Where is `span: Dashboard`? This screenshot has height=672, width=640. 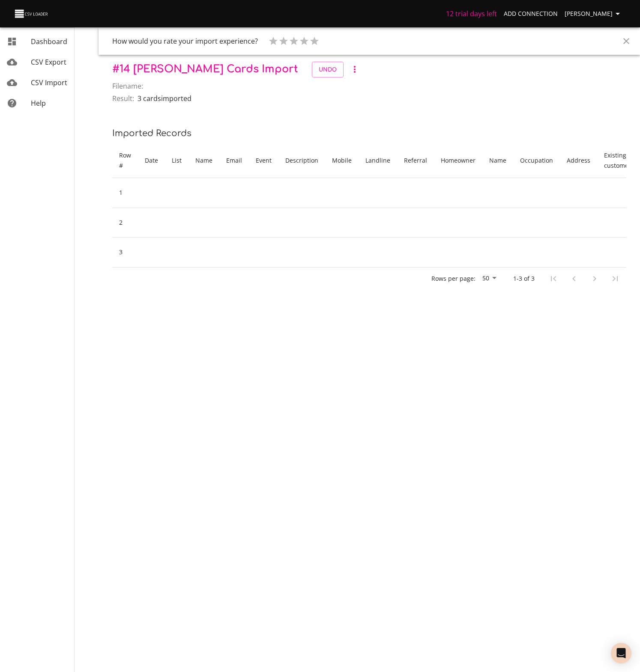
span: Dashboard is located at coordinates (49, 41).